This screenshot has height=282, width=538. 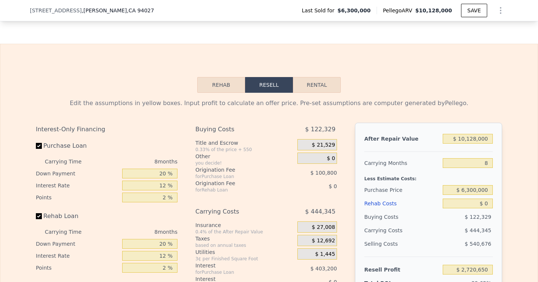 What do you see at coordinates (474, 10) in the screenshot?
I see `button: SAVE` at bounding box center [474, 10].